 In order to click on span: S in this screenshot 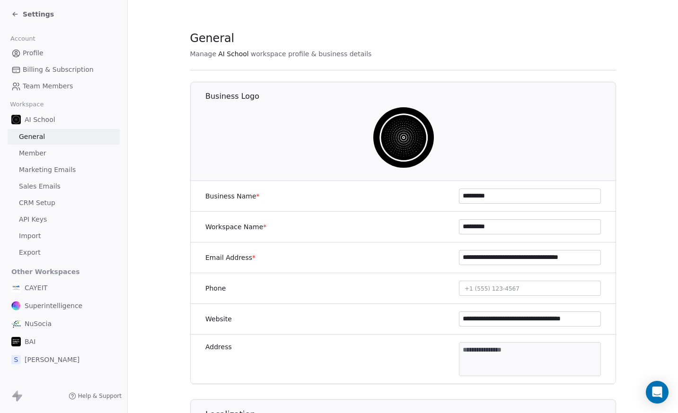, I will do `click(16, 360)`.